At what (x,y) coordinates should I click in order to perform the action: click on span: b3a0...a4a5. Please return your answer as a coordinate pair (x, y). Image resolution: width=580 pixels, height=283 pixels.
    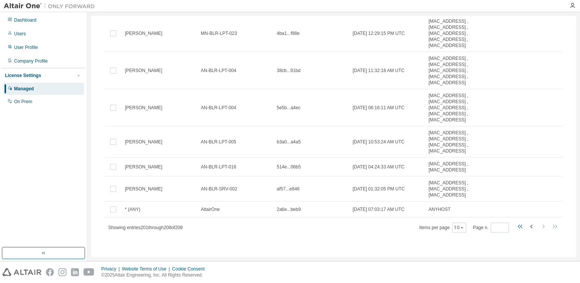
    Looking at the image, I should click on (289, 142).